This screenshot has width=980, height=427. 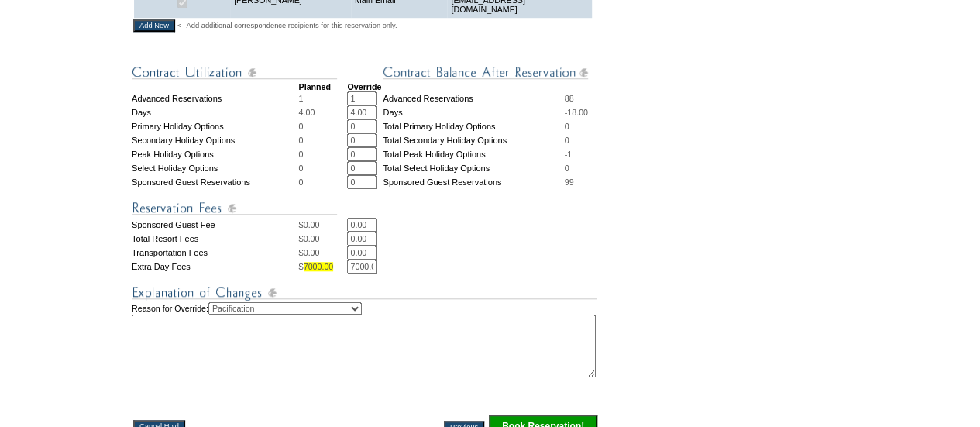 I want to click on td: Total Peak Holiday Options, so click(x=473, y=154).